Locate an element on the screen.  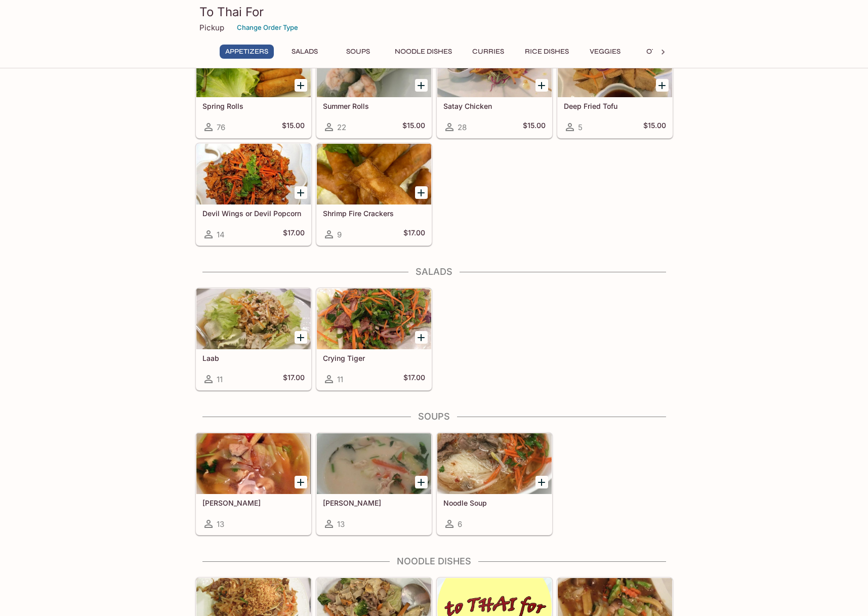
h4: Noodle Dishes is located at coordinates (434, 561).